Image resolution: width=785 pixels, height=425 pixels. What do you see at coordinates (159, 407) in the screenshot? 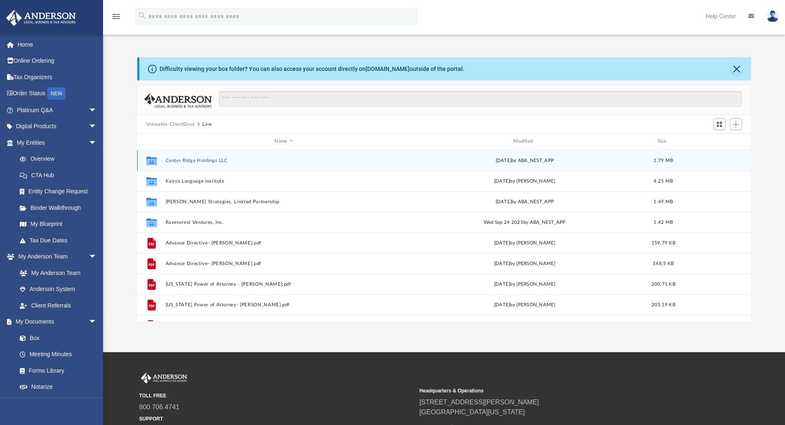
I see `a: 800.706.4741` at bounding box center [159, 407].